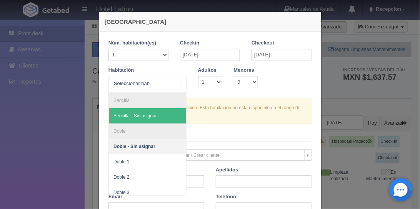 The width and height of the screenshot is (420, 209). I want to click on span: Doble 1, so click(121, 162).